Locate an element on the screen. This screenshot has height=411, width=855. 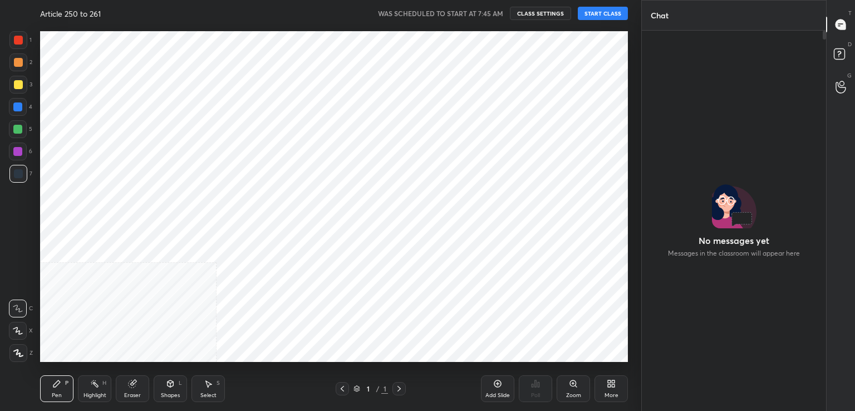
div: Shapes is located at coordinates (170, 395).